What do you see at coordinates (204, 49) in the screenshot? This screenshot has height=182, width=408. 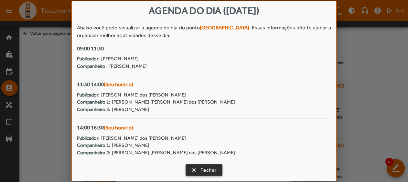 I see `div: 09:00 11:30` at bounding box center [204, 49].